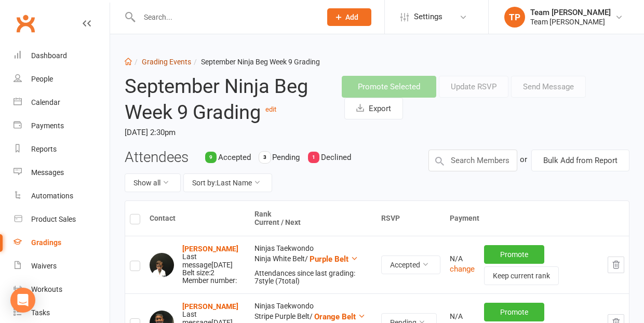  What do you see at coordinates (328, 259) in the screenshot?
I see `span: Purple Belt` at bounding box center [328, 259].